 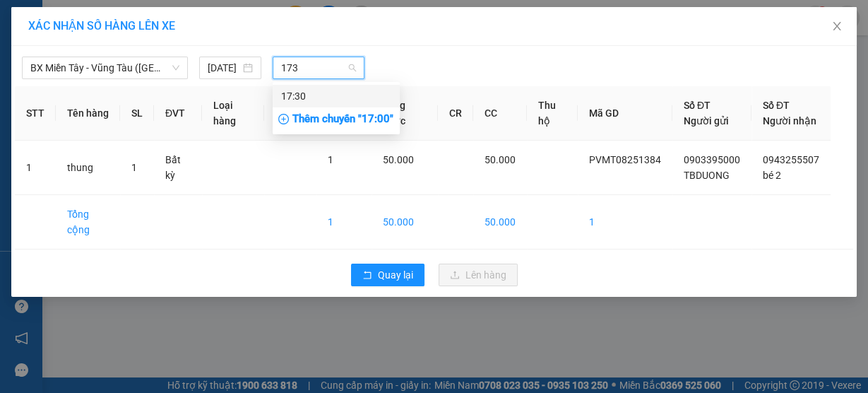 I want to click on span: BX Miền Tây - Vũng Tàu (Hàng Hóa), so click(x=105, y=68).